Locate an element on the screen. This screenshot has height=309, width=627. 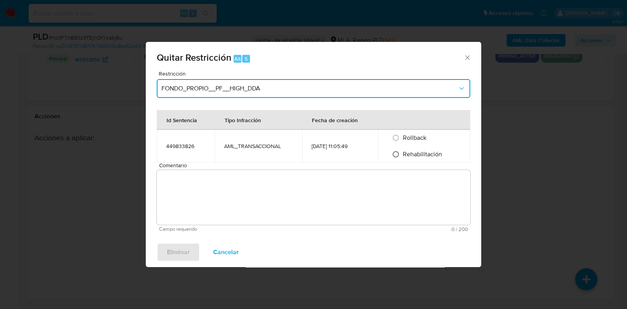
span: Quitar Restricción is located at coordinates (194, 57).